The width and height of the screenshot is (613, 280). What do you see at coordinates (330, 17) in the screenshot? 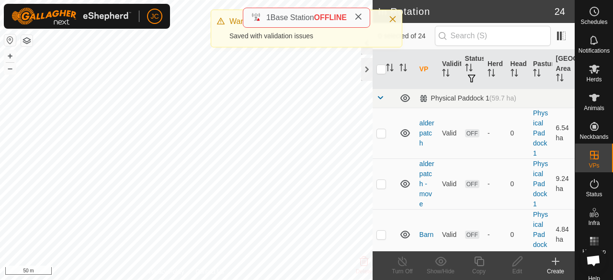
I see `span: OFFLINE` at bounding box center [330, 17].